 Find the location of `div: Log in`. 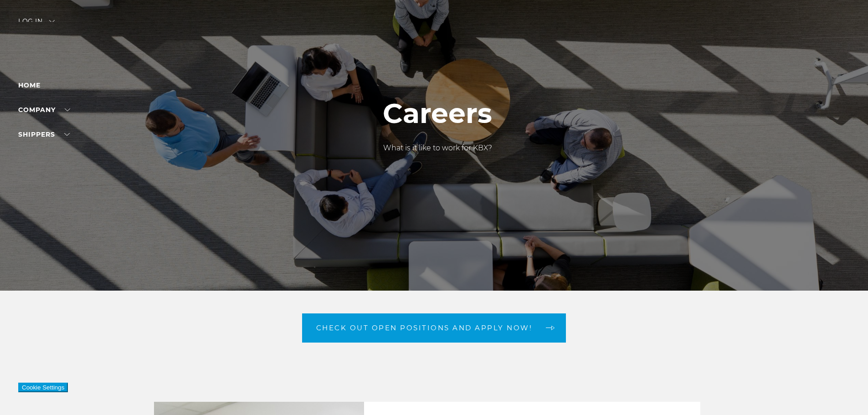

div: Log in is located at coordinates (37, 24).